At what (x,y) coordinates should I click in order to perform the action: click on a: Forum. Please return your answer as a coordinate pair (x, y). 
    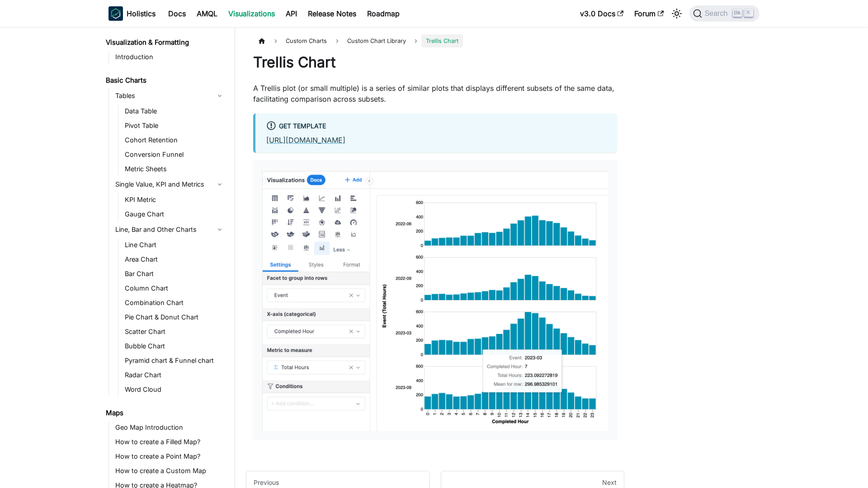
    Looking at the image, I should click on (649, 14).